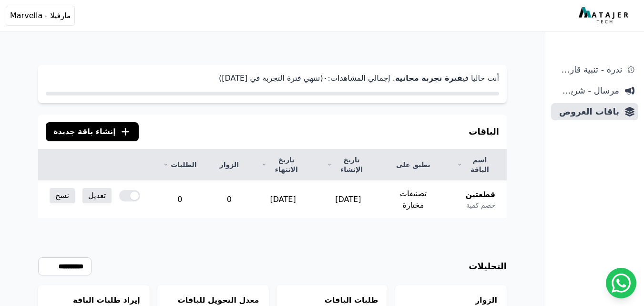 Image resolution: width=644 pixels, height=306 pixels. What do you see at coordinates (40, 15) in the screenshot?
I see `button: مارفيلا - Marvella` at bounding box center [40, 15].